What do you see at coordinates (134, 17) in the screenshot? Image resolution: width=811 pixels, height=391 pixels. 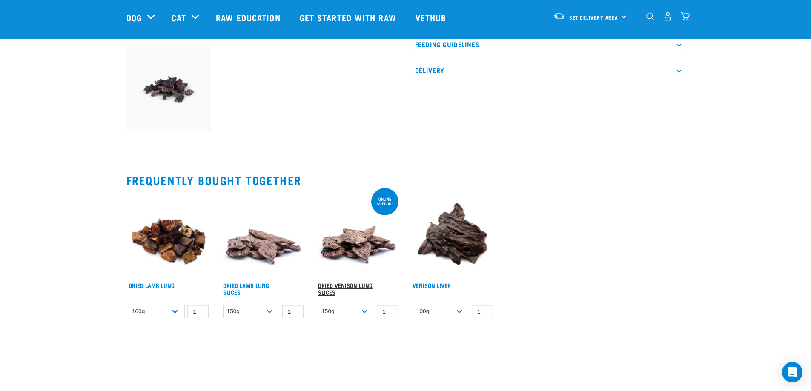 I see `a: Dog` at bounding box center [134, 17].